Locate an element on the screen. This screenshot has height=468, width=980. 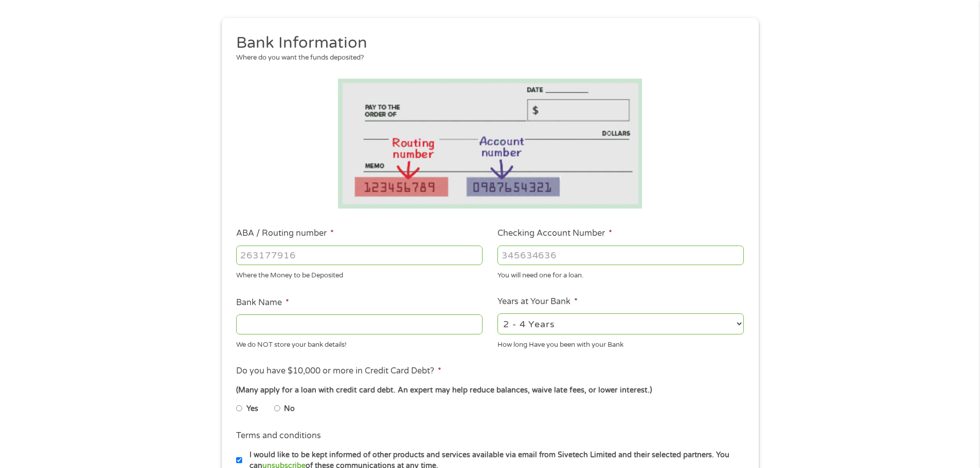
input: 263177916 is located at coordinates (359, 256).